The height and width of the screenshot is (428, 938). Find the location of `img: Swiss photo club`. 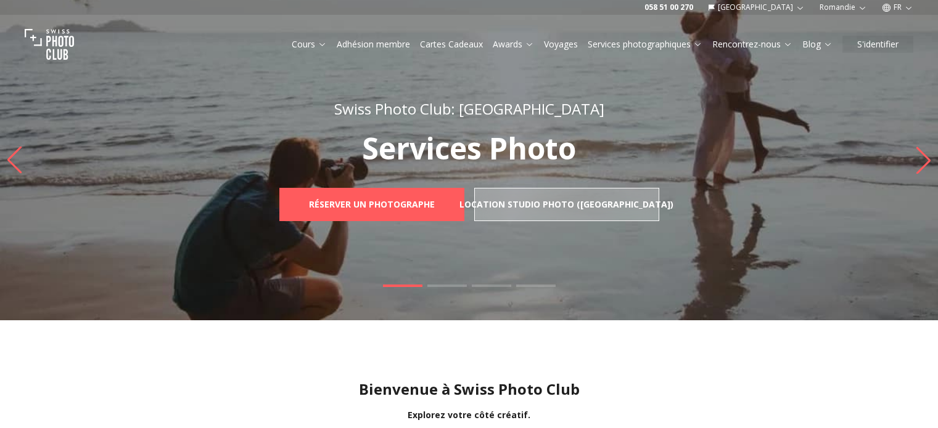

img: Swiss photo club is located at coordinates (49, 44).